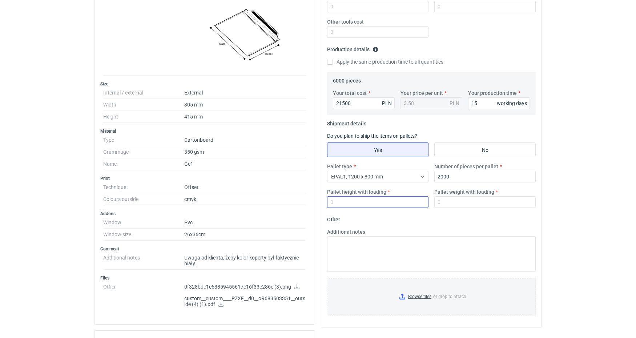 The width and height of the screenshot is (636, 338). I want to click on dd: Cartonboard, so click(245, 140).